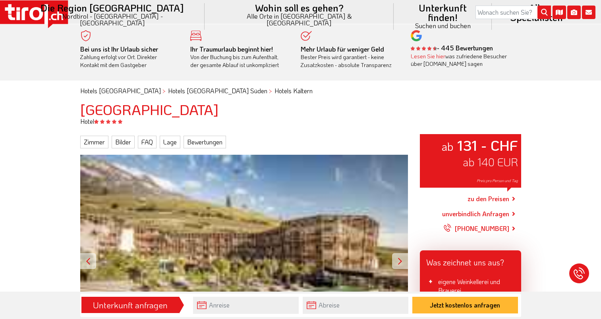 The image size is (601, 319). Describe the element at coordinates (476, 214) in the screenshot. I see `a: unverbindlich Anfragen` at that location.